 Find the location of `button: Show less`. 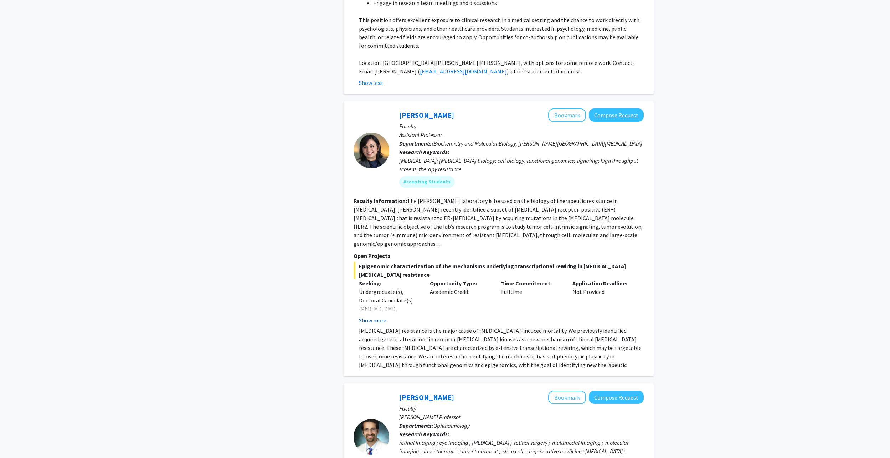

button: Show less is located at coordinates (371, 83).